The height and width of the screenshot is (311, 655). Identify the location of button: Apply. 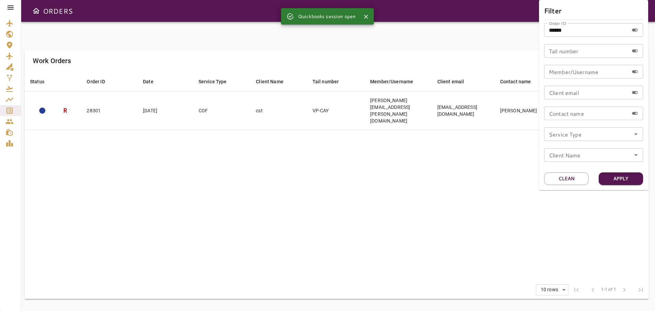
(621, 178).